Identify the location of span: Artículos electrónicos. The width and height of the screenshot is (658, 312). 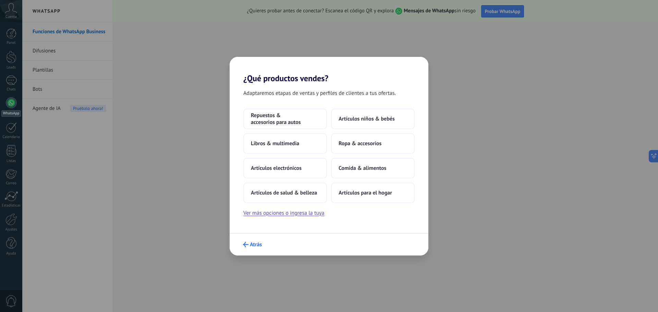
(276, 168).